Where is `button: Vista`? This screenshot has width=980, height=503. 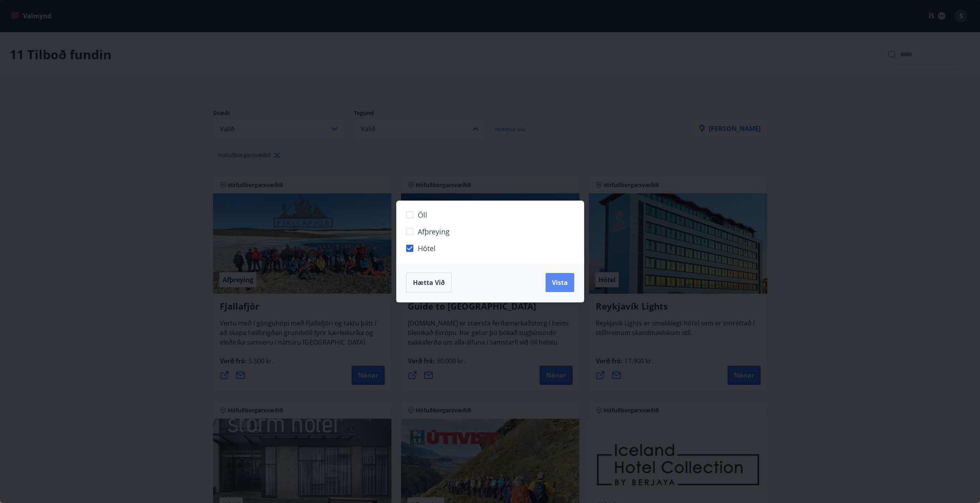
button: Vista is located at coordinates (560, 283).